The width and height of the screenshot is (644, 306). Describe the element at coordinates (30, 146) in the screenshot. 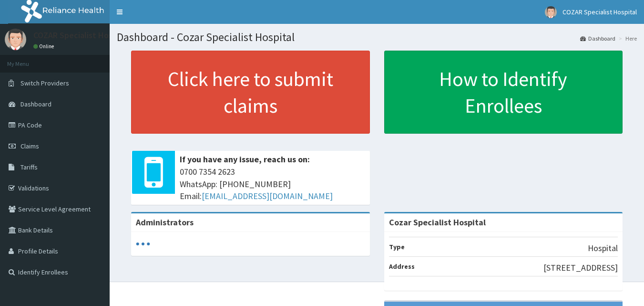

I see `span: Claims` at that location.